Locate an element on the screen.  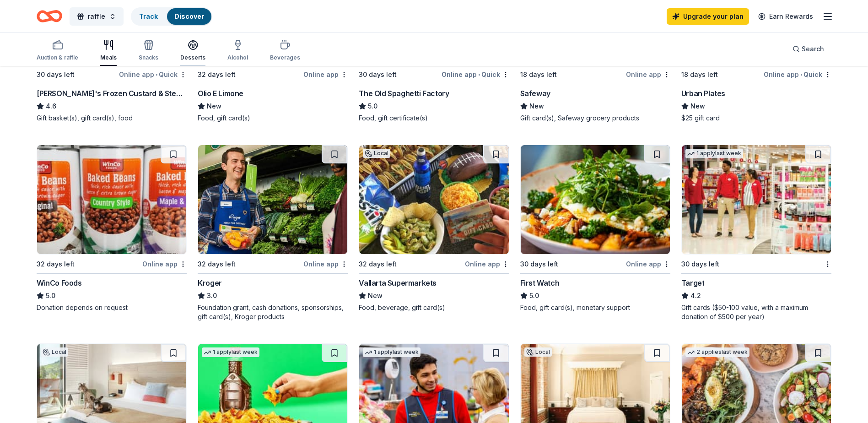
span: 4.2 is located at coordinates (695, 296).